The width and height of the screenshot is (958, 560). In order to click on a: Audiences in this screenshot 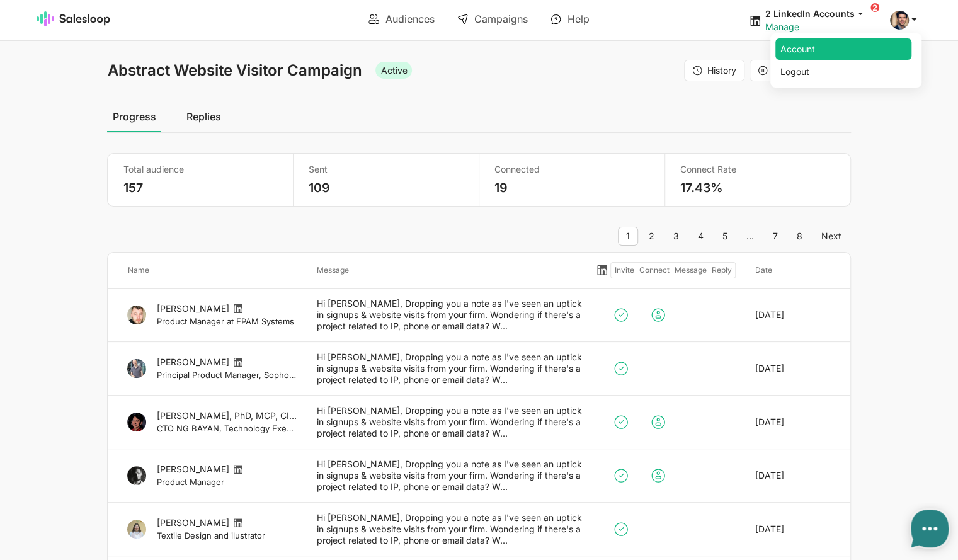, I will do `click(401, 19)`.